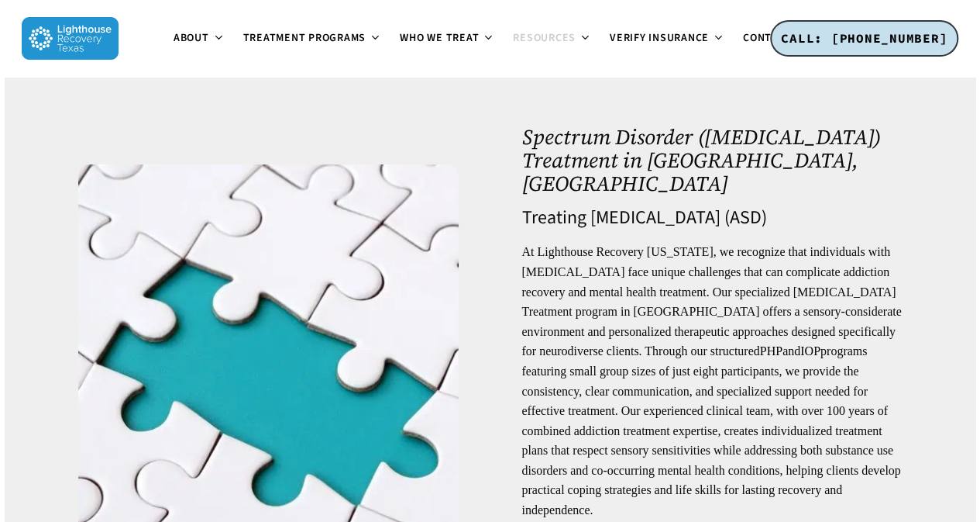 The width and height of the screenshot is (980, 522). Describe the element at coordinates (775, 39) in the screenshot. I see `a: Contact` at that location.